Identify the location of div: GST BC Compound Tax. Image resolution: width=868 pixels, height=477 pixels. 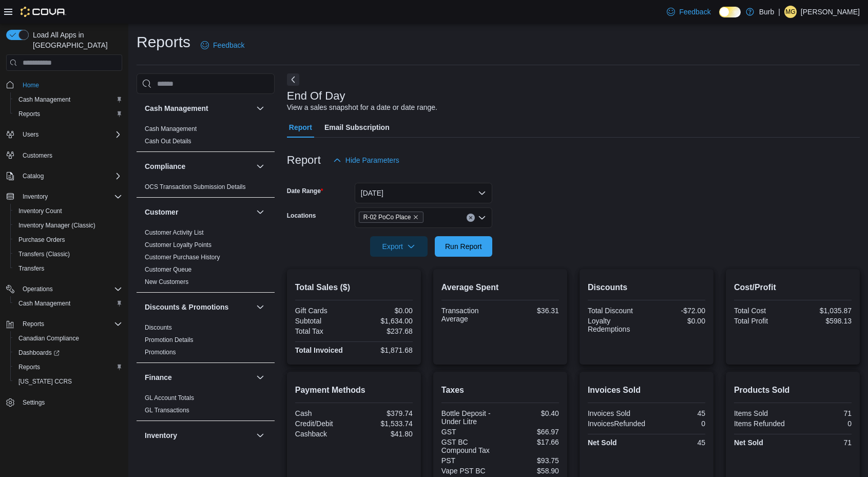
(469, 446).